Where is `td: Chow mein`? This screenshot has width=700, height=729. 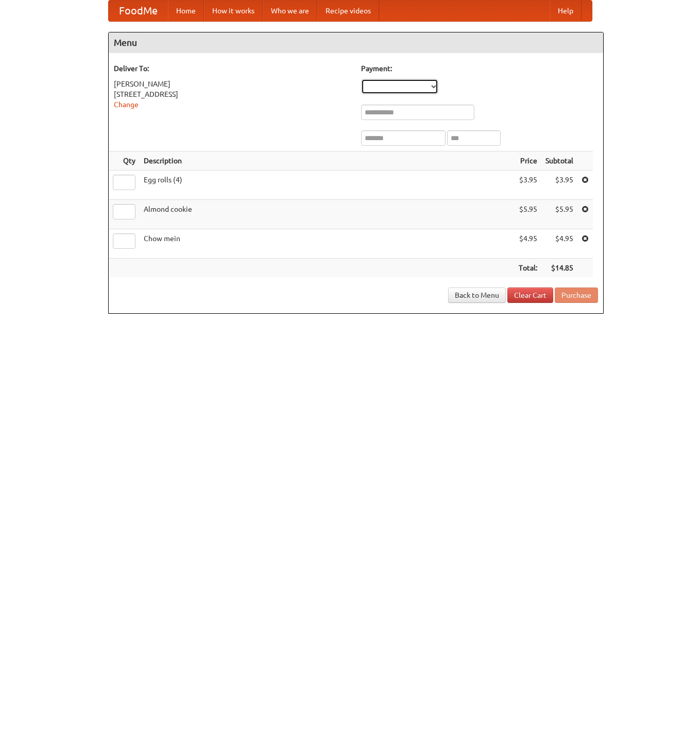
td: Chow mein is located at coordinates (327, 244).